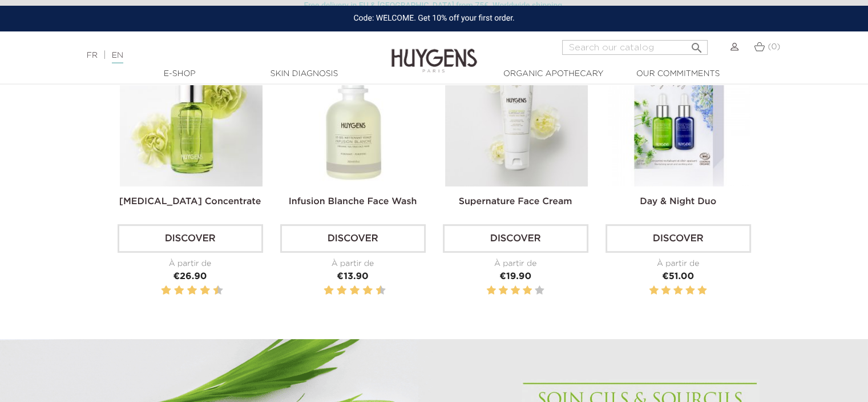 This screenshot has height=402, width=868. Describe the element at coordinates (435, 52) in the screenshot. I see `img: Huygens` at that location.